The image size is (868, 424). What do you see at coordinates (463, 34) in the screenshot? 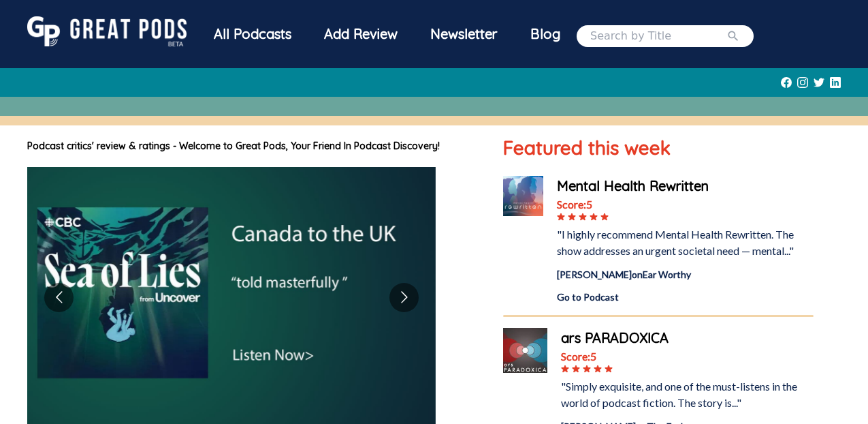
I see `div: Newsletter` at bounding box center [463, 34].